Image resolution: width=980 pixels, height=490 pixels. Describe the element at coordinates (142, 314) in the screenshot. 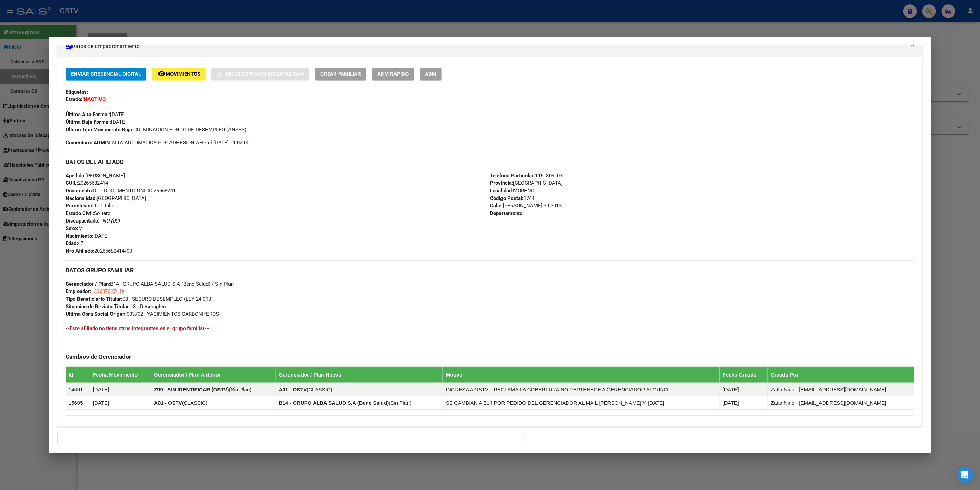

I see `span: 003702 - YACIMIENTOS CARBONIFEROS` at that location.